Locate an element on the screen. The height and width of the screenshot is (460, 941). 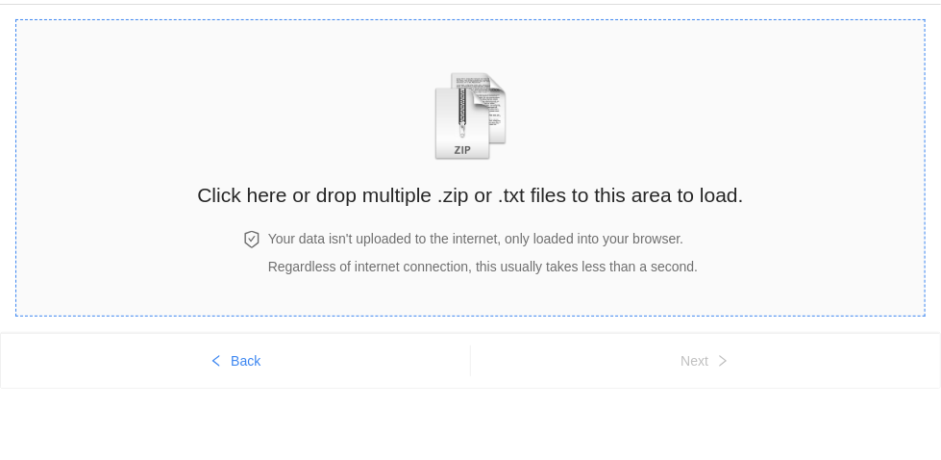
span: Regardless of internet connection, this usually takes less than a second. is located at coordinates (483, 266).